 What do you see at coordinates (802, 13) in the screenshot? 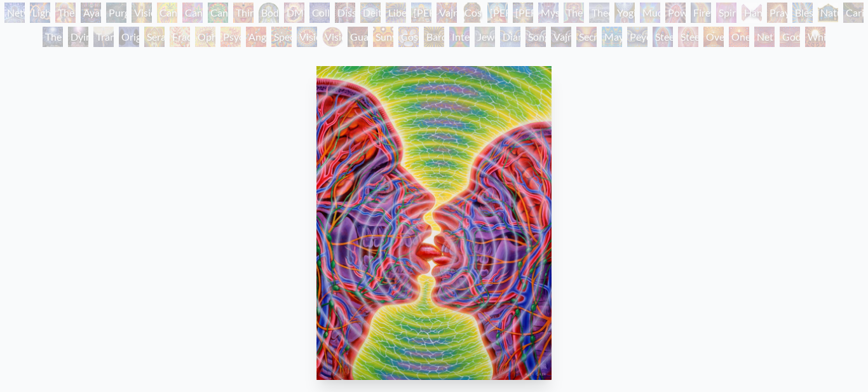
I see `div: Blessing Hand` at bounding box center [802, 13].